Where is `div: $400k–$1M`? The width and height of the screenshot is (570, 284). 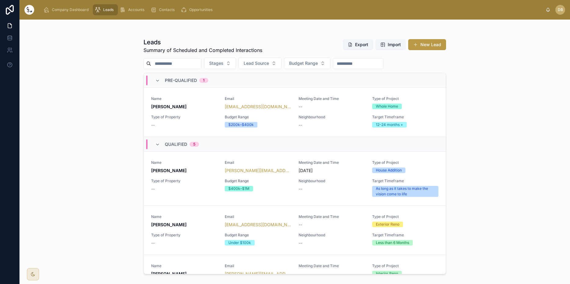
div: $400k–$1M is located at coordinates (239, 188).